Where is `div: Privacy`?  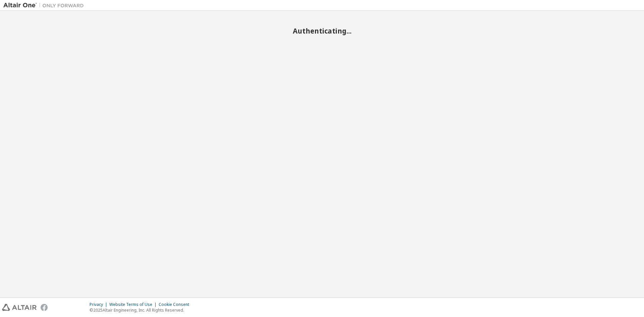
div: Privacy is located at coordinates (99, 305).